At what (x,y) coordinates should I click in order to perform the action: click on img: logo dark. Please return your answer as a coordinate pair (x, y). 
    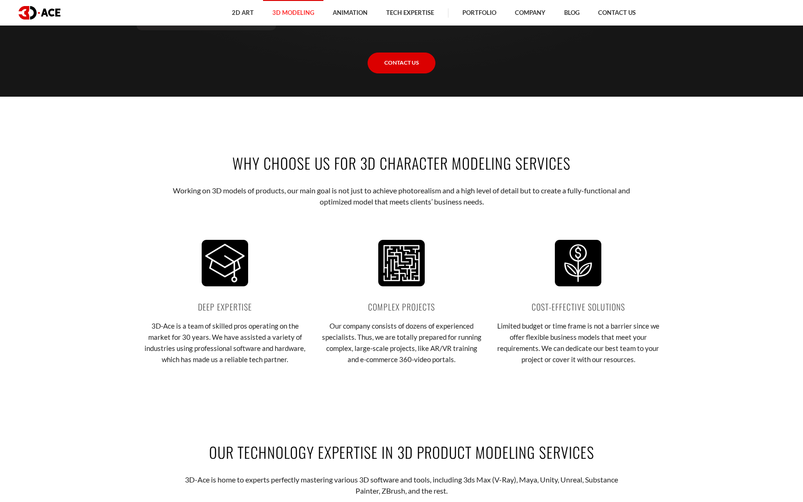
    Looking at the image, I should click on (39, 13).